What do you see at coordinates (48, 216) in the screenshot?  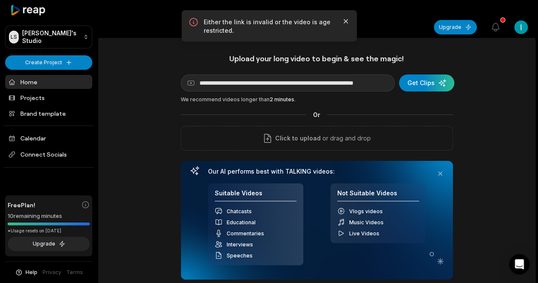 I see `div: 10 remaining minutes` at bounding box center [48, 216].